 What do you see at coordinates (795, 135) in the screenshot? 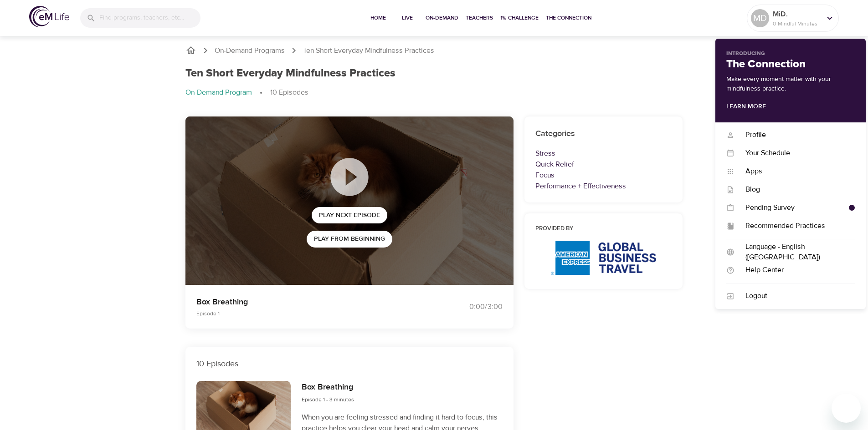
I see `div: Profile` at bounding box center [795, 135].